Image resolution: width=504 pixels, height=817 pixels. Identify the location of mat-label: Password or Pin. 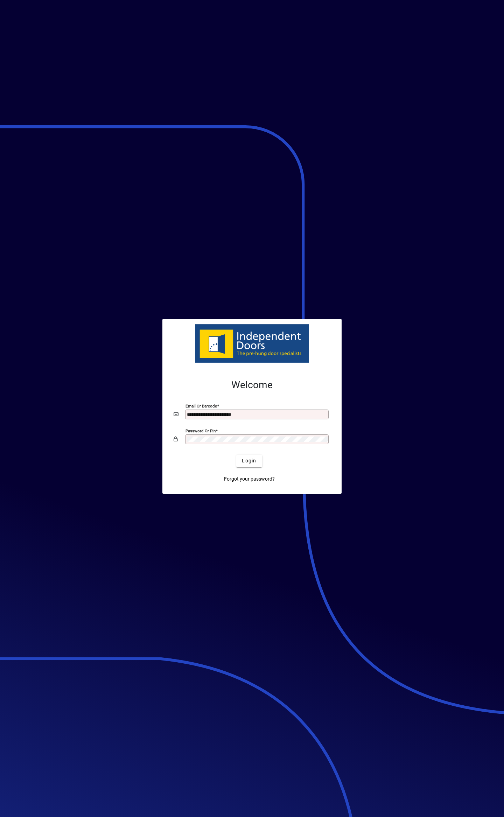
(201, 431).